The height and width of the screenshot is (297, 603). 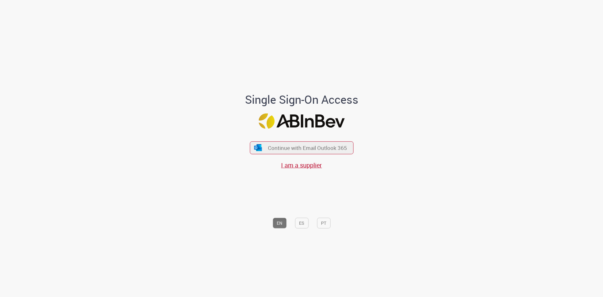 What do you see at coordinates (279, 223) in the screenshot?
I see `button: EN` at bounding box center [279, 223].